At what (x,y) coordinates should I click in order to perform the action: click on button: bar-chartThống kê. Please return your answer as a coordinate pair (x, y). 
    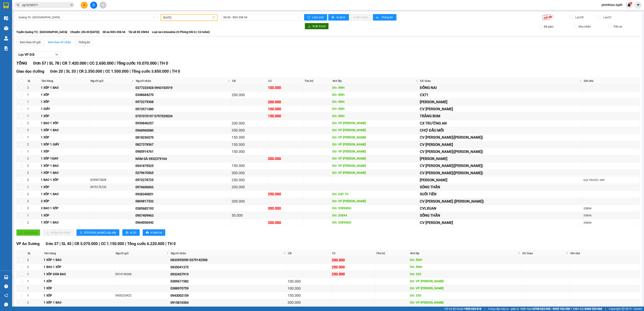
    Looking at the image, I should click on (384, 17).